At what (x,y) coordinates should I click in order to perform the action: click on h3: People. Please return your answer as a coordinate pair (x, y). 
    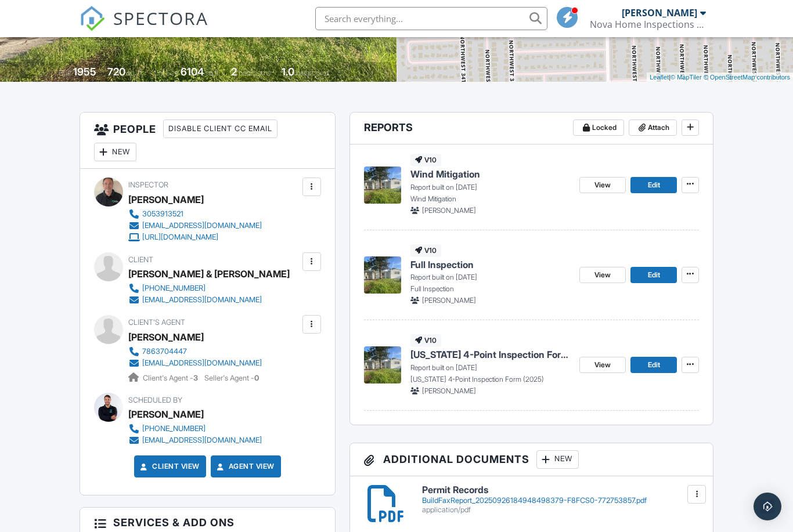
    Looking at the image, I should click on (207, 140).